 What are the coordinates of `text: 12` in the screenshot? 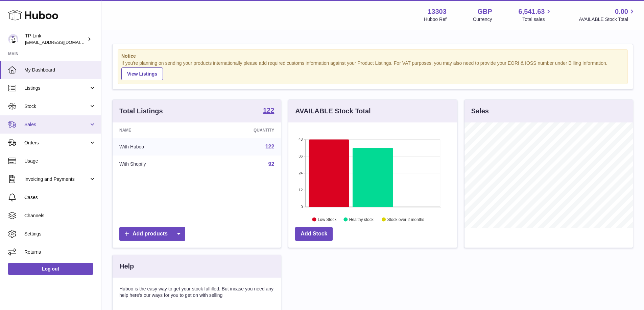 It's located at (301, 190).